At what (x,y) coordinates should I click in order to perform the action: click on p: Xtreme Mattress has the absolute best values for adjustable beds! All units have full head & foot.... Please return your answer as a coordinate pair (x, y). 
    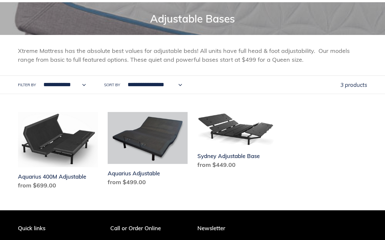
    Looking at the image, I should click on (192, 55).